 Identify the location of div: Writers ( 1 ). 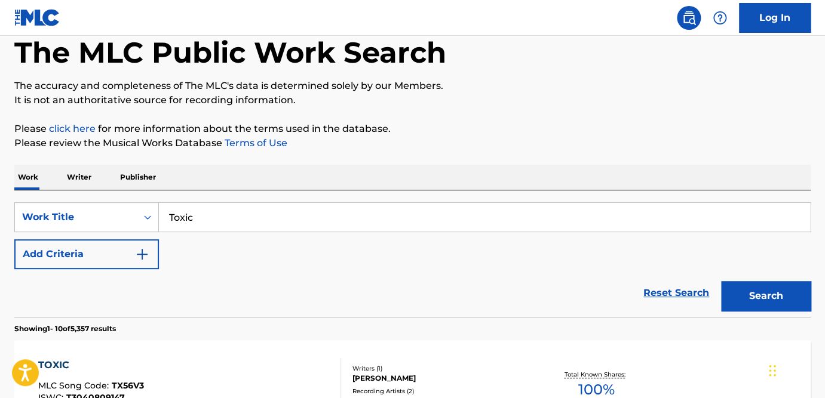
(441, 368).